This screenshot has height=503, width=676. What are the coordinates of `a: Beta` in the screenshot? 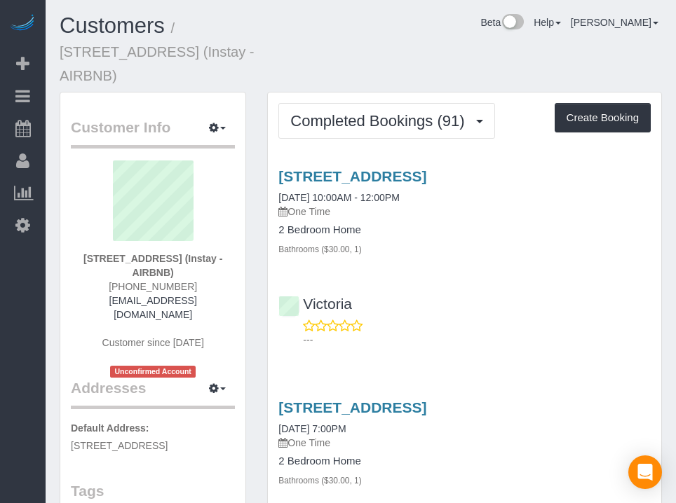 It's located at (502, 22).